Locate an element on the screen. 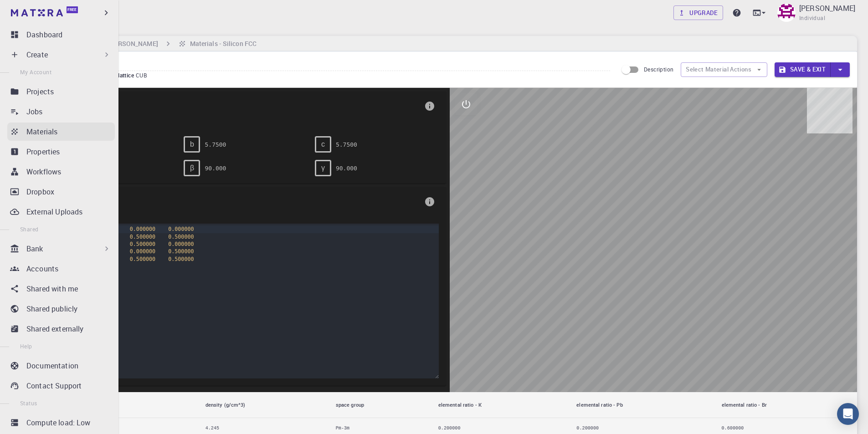  a: Documentation is located at coordinates (61, 366).